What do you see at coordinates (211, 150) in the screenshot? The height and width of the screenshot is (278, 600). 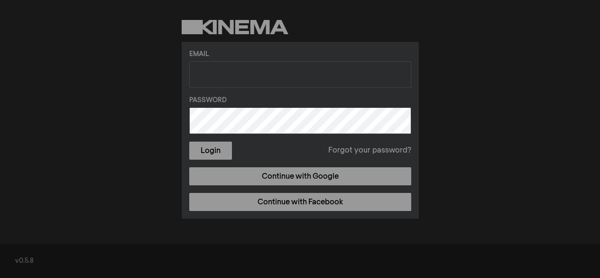 I see `button: Login` at bounding box center [211, 150].